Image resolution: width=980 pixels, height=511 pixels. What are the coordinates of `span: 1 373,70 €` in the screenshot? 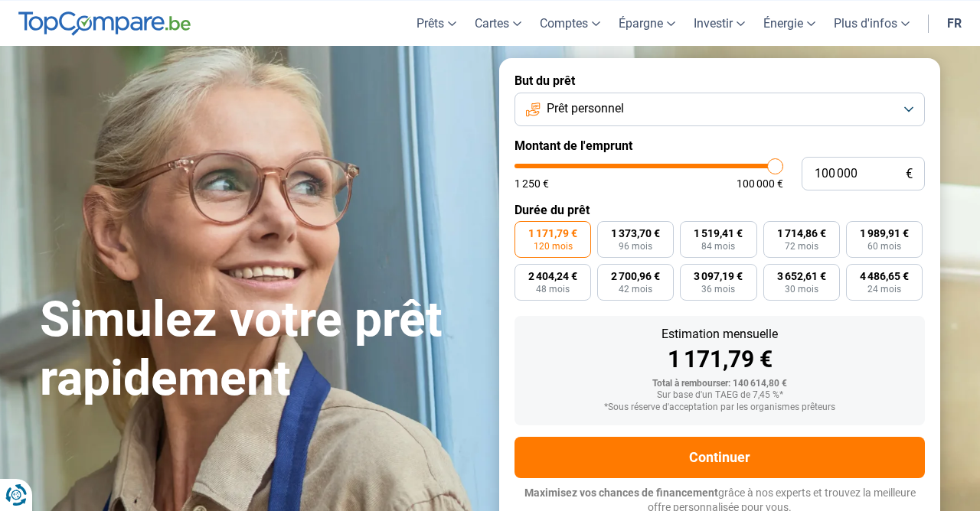 It's located at (635, 233).